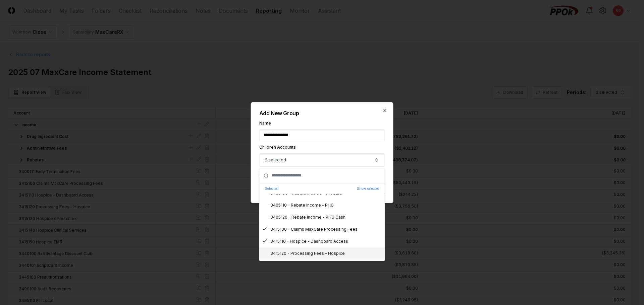  What do you see at coordinates (322, 148) in the screenshot?
I see `label: Children Accounts` at bounding box center [322, 148].